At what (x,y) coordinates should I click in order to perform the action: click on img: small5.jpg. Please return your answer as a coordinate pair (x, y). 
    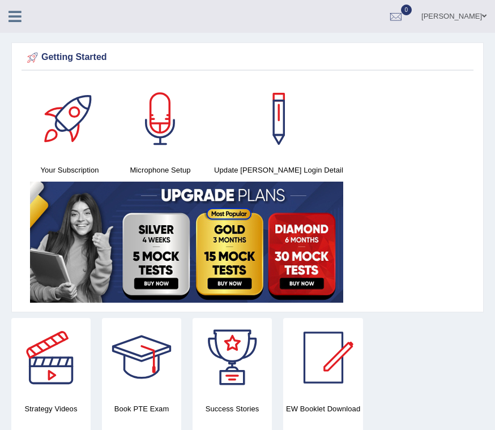
    Looking at the image, I should click on (186, 242).